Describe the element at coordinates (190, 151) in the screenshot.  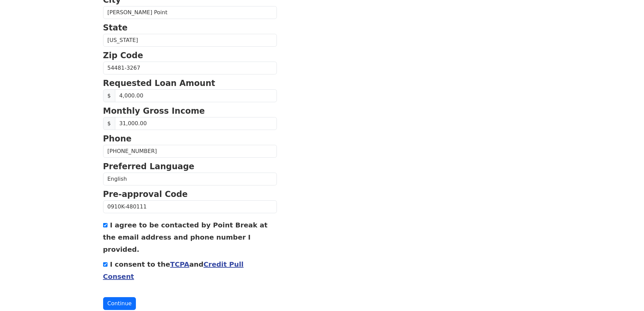
I see `input: Phone` at that location.